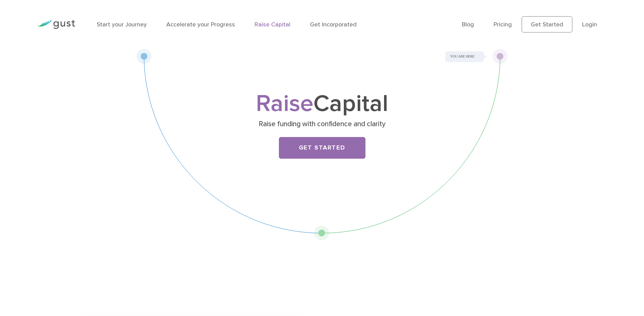 This screenshot has height=316, width=644. Describe the element at coordinates (285, 104) in the screenshot. I see `span: Raise` at that location.